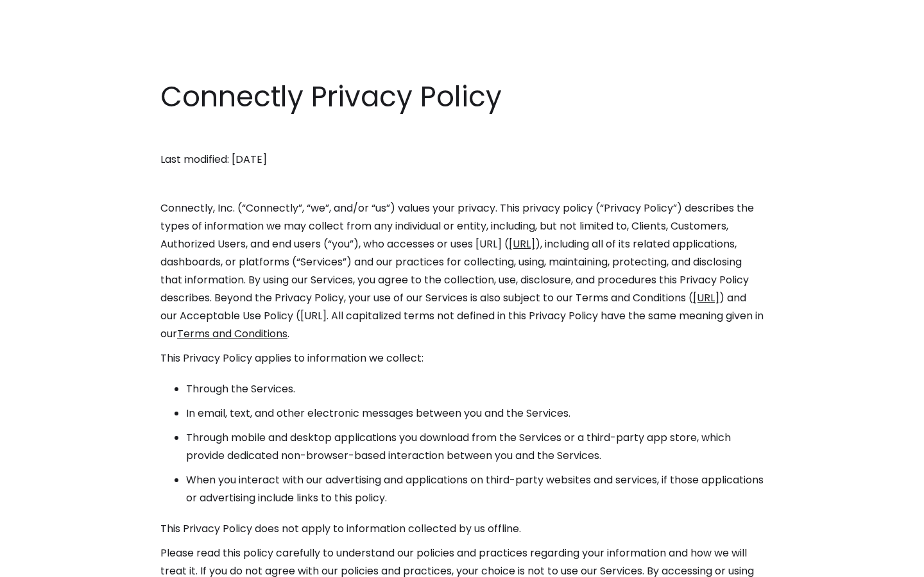 The height and width of the screenshot is (577, 924). What do you see at coordinates (475, 489) in the screenshot?
I see `li: When you interact with our advertising and applications on third-party websites and services, if ...` at bounding box center [475, 489].